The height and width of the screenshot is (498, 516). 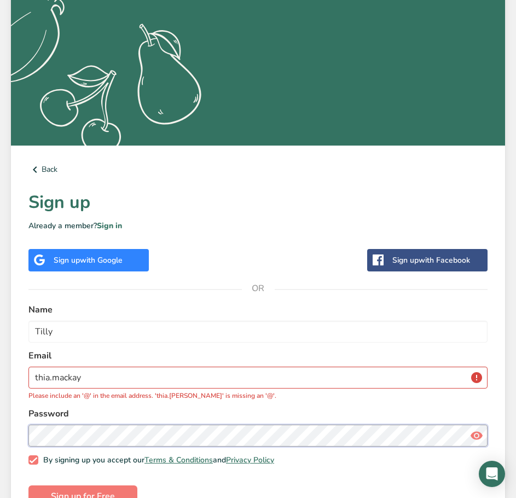 I want to click on label: Name, so click(x=258, y=310).